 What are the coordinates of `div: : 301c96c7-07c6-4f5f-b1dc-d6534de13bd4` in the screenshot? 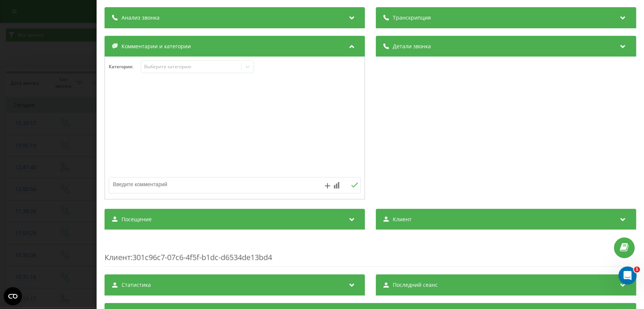 It's located at (370, 252).